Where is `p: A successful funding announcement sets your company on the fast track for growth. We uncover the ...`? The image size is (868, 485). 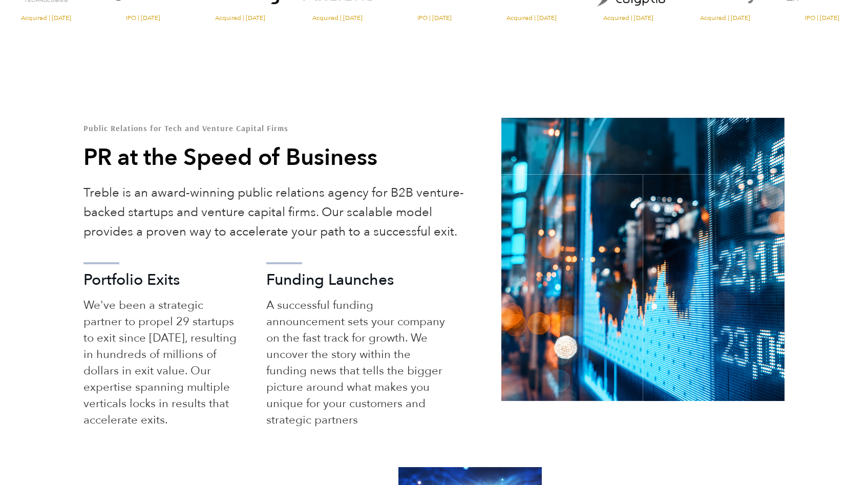
p: A successful funding announcement sets your company on the fast track for growth. We uncover the ... is located at coordinates (356, 362).